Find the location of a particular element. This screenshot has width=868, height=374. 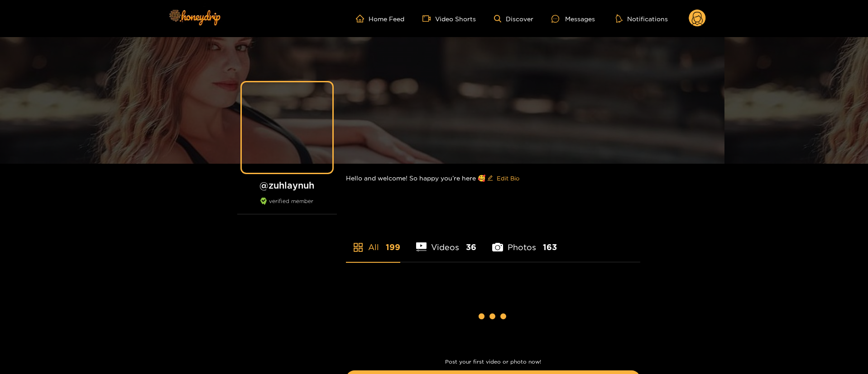

a: Video Shorts is located at coordinates (449, 19).